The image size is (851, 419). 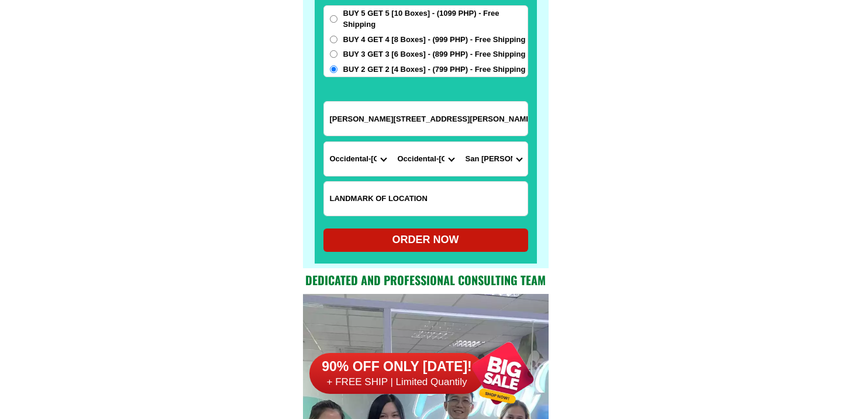 What do you see at coordinates (434, 70) in the screenshot?
I see `span: BUY 2 GET 2 [4 Boxes] - (799 PHP) - Free Shipping` at bounding box center [434, 70].